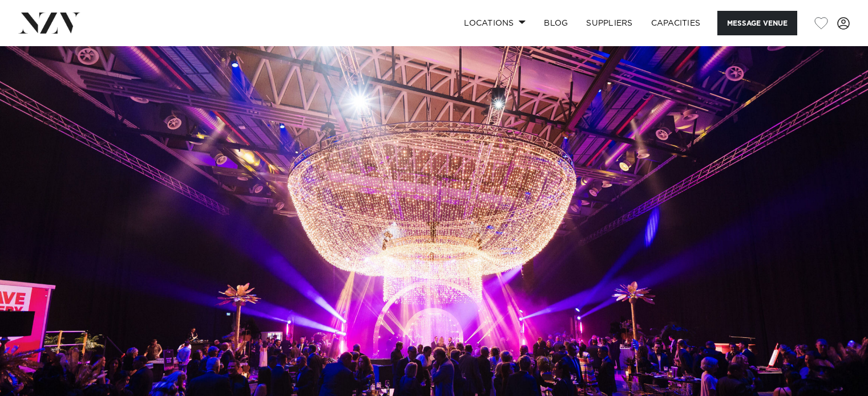  I want to click on a: SUPPLIERS, so click(609, 22).